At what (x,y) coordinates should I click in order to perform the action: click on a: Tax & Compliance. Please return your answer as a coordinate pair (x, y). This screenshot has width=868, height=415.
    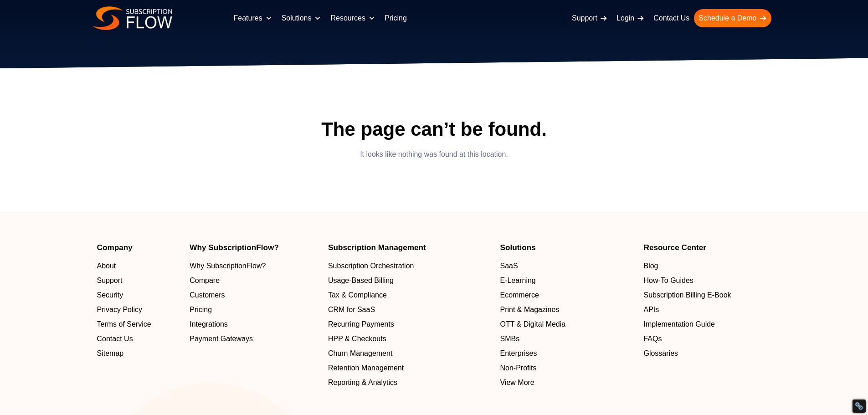
    Looking at the image, I should click on (410, 295).